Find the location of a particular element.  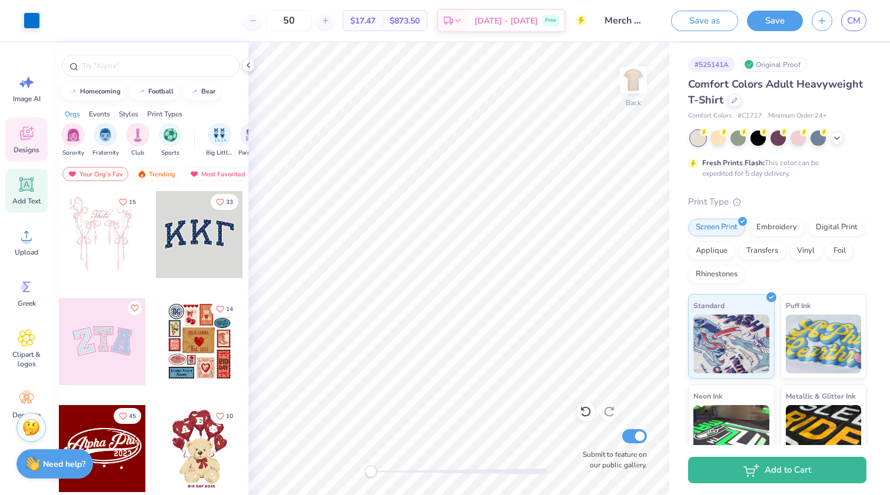

span: Parent's Weekend is located at coordinates (252, 153).